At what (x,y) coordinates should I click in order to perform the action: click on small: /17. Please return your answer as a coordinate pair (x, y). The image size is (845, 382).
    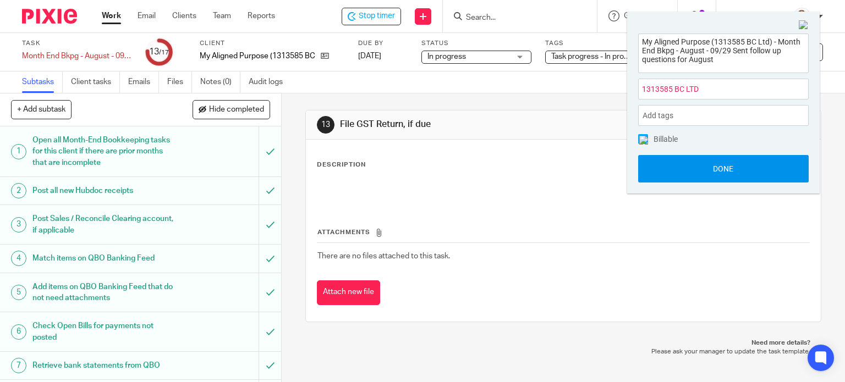
    Looking at the image, I should click on (164, 52).